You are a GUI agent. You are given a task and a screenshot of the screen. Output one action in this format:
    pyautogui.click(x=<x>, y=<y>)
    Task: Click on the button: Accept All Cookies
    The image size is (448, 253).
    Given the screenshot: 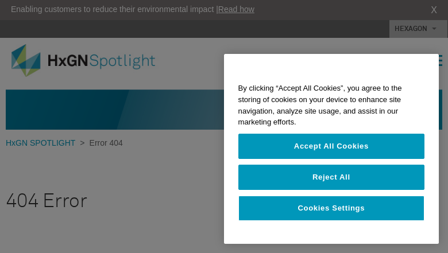 What is the action you would take?
    pyautogui.click(x=332, y=147)
    